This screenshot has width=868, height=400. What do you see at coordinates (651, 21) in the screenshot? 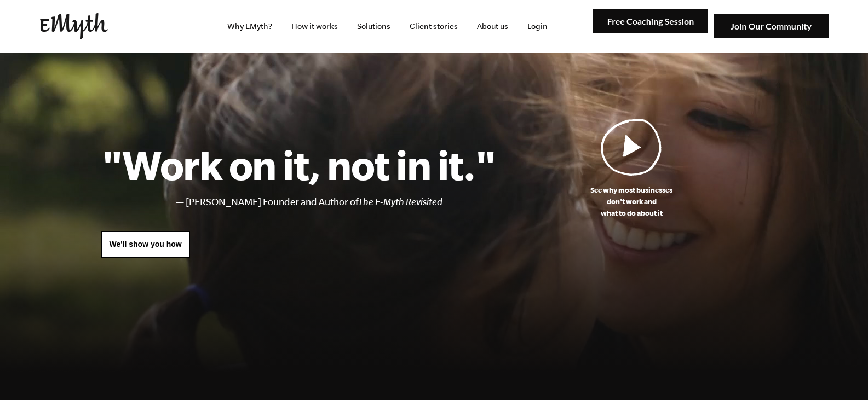
I see `img: Free Coaching Session` at bounding box center [651, 21].